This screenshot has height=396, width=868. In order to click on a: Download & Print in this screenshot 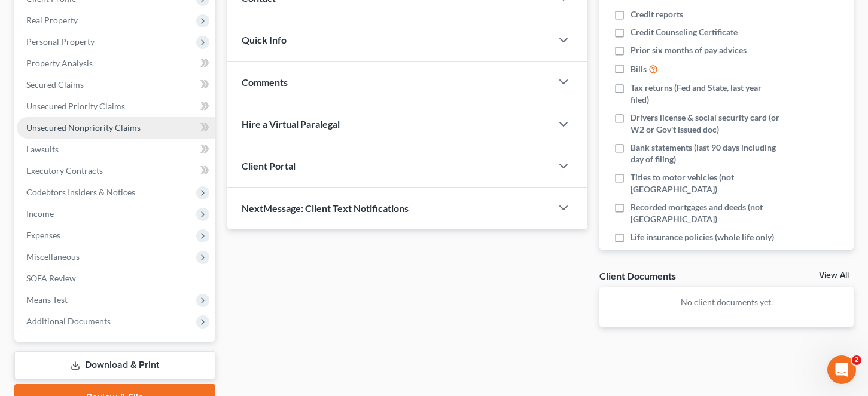, I will do `click(115, 365)`.